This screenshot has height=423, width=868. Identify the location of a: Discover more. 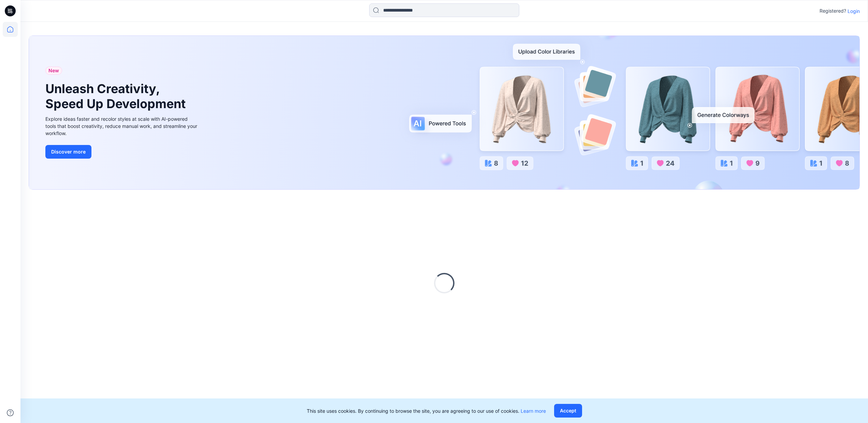
(122, 152).